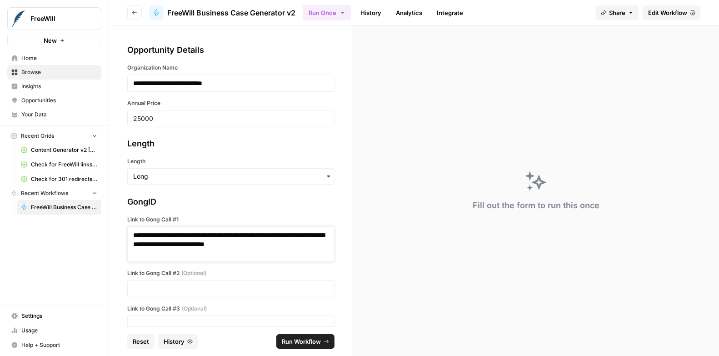  What do you see at coordinates (231, 103) in the screenshot?
I see `label: Annual Price` at bounding box center [231, 103].